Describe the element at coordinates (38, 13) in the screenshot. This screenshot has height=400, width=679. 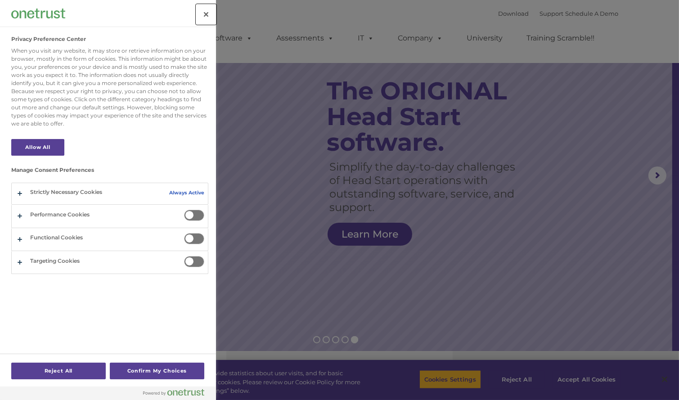
I see `img: Company Logo` at that location.